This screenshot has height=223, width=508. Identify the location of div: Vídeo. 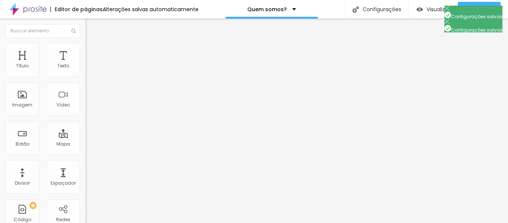
(63, 105).